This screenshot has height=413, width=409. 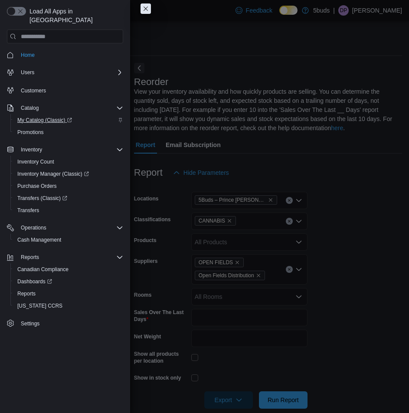 What do you see at coordinates (36, 162) in the screenshot?
I see `a: Inventory Count` at bounding box center [36, 162].